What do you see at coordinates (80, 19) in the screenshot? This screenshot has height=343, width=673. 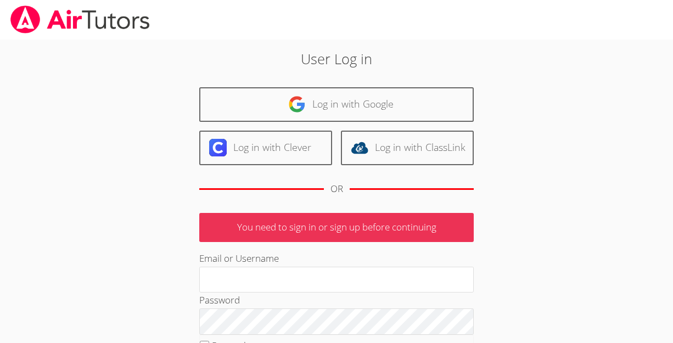 I see `img: airtutors_banner-c4298cdbf04f3fff15de1276eac7730deb9818008684d7c2e4769d2f7ddbe033.png` at bounding box center [80, 19].